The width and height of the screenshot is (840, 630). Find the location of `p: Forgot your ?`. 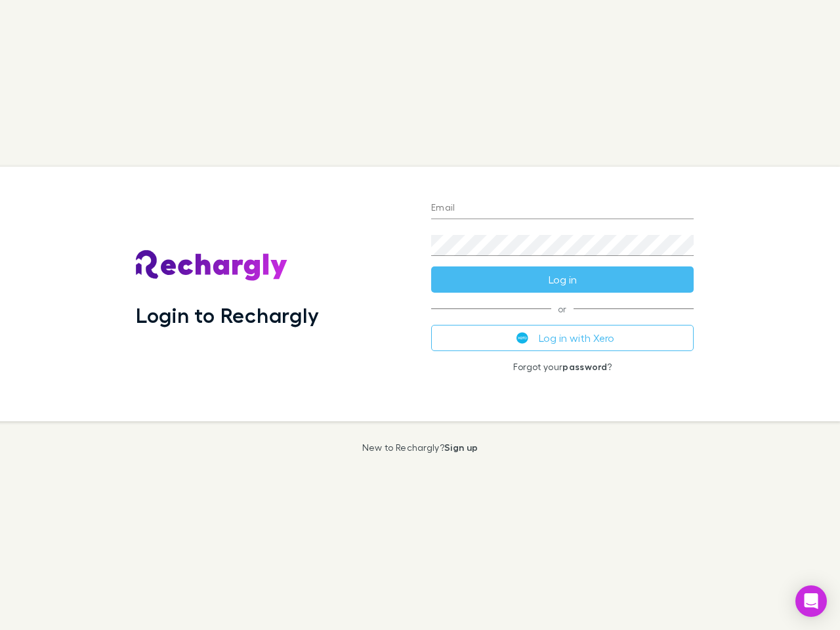

p: Forgot your ? is located at coordinates (562, 367).